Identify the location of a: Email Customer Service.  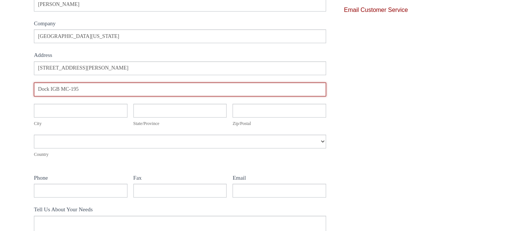
(376, 10).